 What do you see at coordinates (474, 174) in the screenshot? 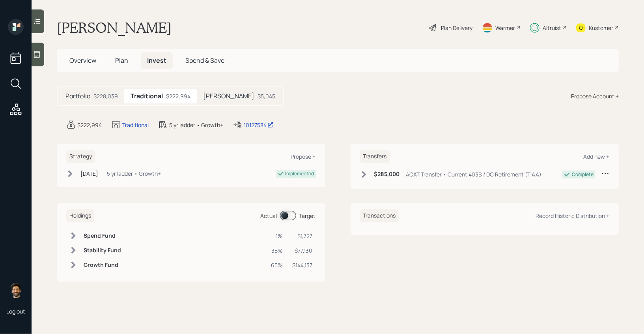
I see `div: ACAT Transfer • Current 403B / DC Retirement (TIAA)` at bounding box center [474, 174].